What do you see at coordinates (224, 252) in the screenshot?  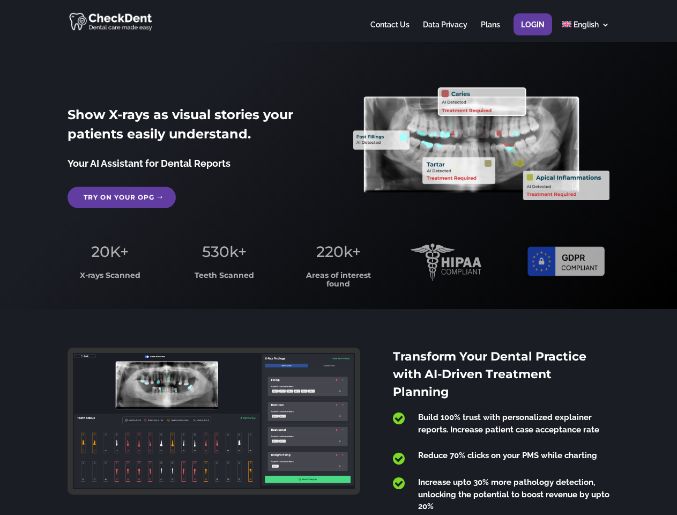 I see `span: 530k+` at bounding box center [224, 252].